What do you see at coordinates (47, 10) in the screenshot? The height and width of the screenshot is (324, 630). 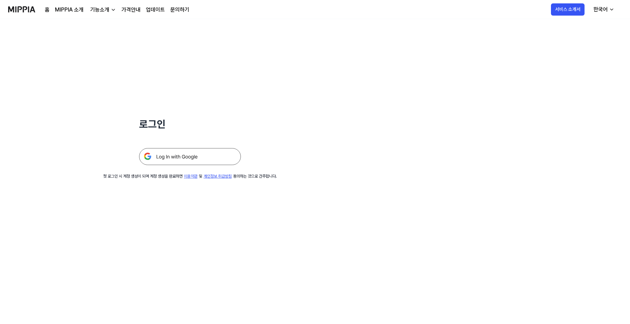 I see `a: 홈` at bounding box center [47, 10].